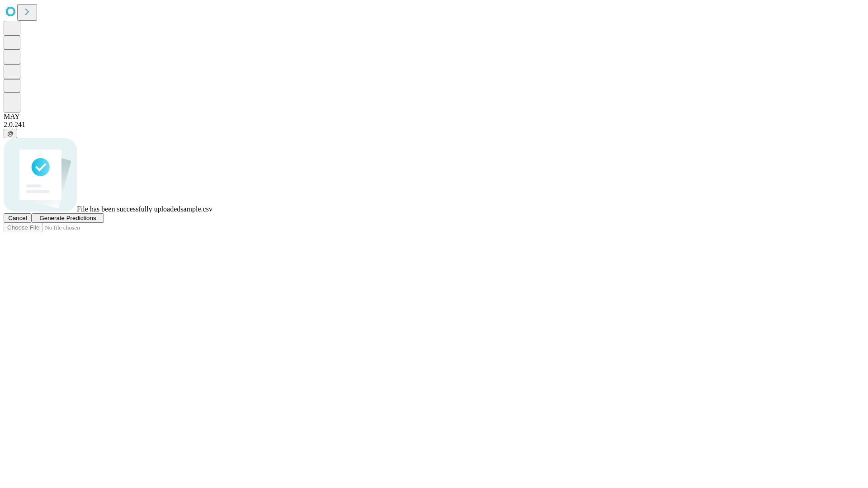 The width and height of the screenshot is (868, 488). What do you see at coordinates (68, 218) in the screenshot?
I see `button: Generate Predictions` at bounding box center [68, 218].